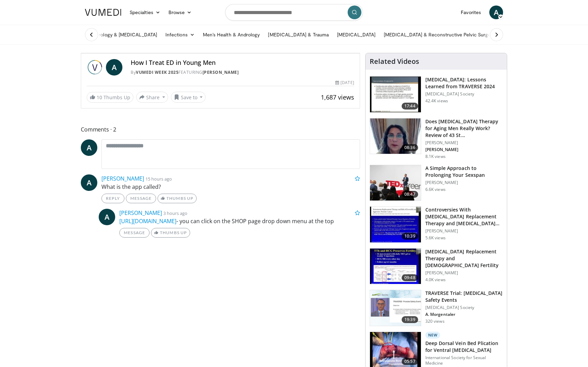 The width and height of the screenshot is (588, 367). What do you see at coordinates (435, 157) in the screenshot?
I see `p: 8.1K views` at bounding box center [435, 157].